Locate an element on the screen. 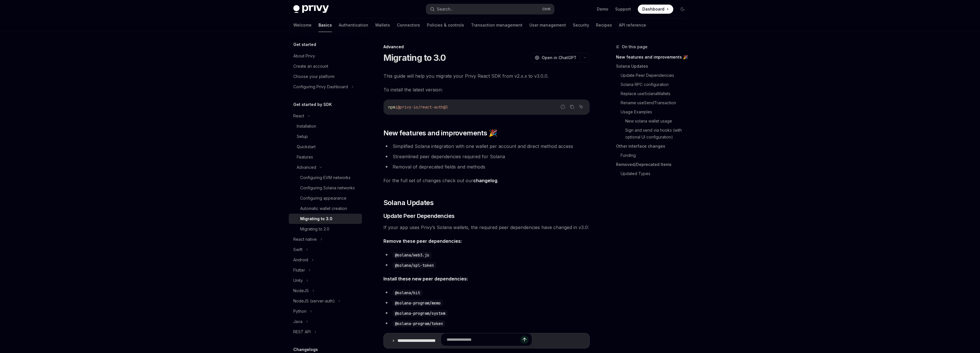 The width and height of the screenshot is (980, 353). div: Automatic wallet creation is located at coordinates (324, 209).